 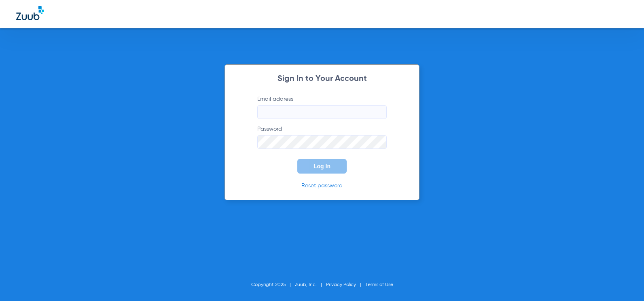 I want to click on li: Copyright 2025, so click(x=273, y=285).